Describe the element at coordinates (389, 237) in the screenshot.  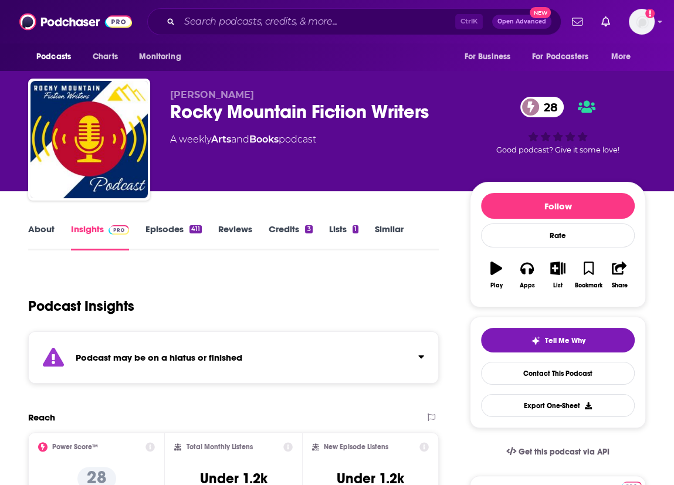
I see `a: Similar` at that location.